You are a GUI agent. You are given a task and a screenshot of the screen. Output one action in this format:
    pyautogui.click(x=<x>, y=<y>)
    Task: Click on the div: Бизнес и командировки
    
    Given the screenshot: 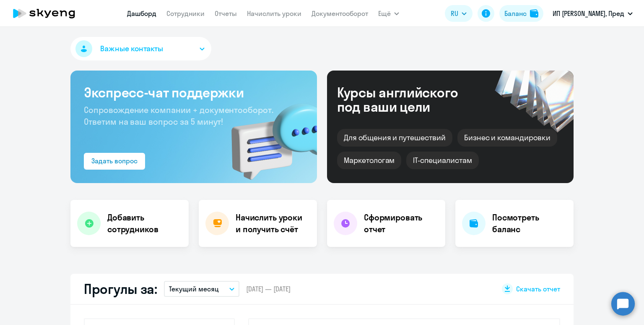 What is the action you would take?
    pyautogui.click(x=507, y=138)
    